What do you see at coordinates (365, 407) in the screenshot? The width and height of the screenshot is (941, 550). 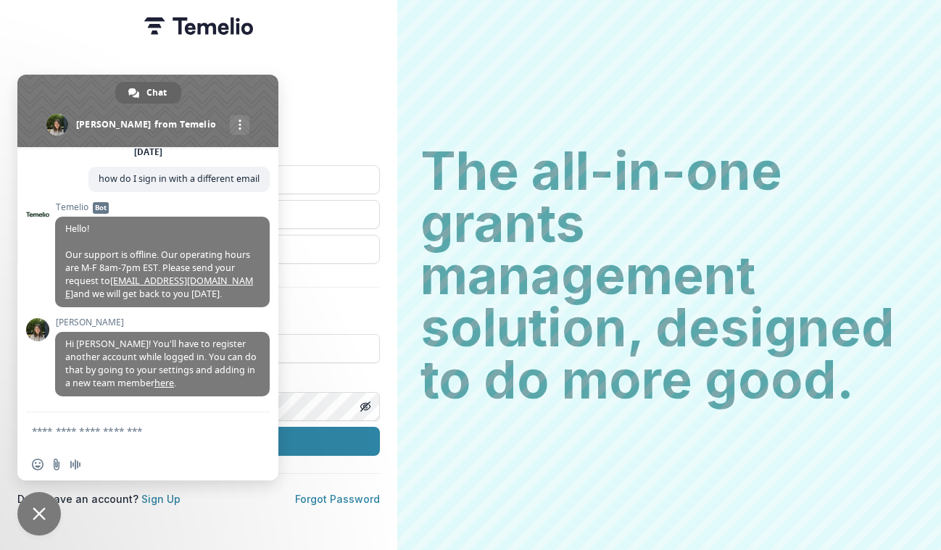 I see `button: Toggle password visibility` at bounding box center [365, 407].